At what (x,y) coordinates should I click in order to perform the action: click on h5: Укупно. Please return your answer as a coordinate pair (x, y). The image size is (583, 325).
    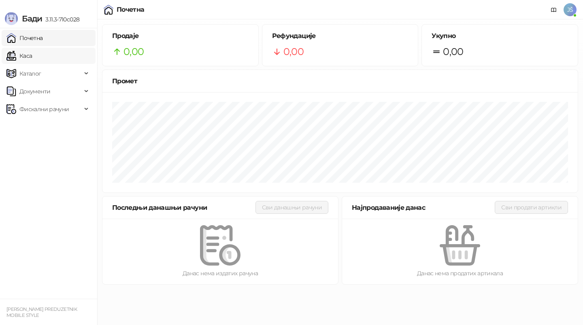
    Looking at the image, I should click on (499, 36).